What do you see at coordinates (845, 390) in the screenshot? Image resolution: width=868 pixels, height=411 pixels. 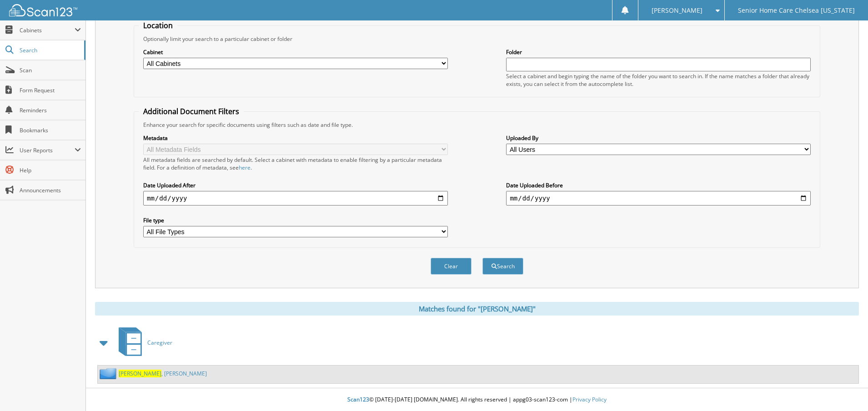 I see `div: Chat Widget` at bounding box center [845, 390].